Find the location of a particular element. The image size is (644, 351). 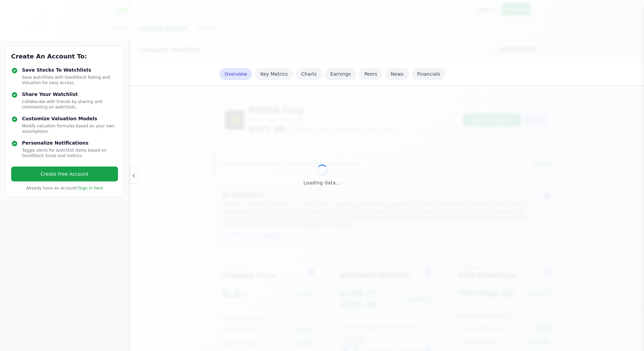

h4: Customize Valuation Models is located at coordinates (70, 119).